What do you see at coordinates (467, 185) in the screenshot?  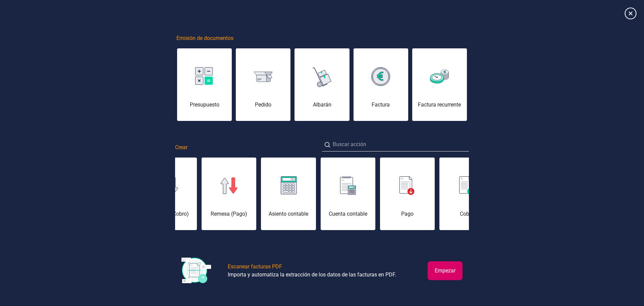 I see `img: img-cobro.svg` at bounding box center [467, 185].